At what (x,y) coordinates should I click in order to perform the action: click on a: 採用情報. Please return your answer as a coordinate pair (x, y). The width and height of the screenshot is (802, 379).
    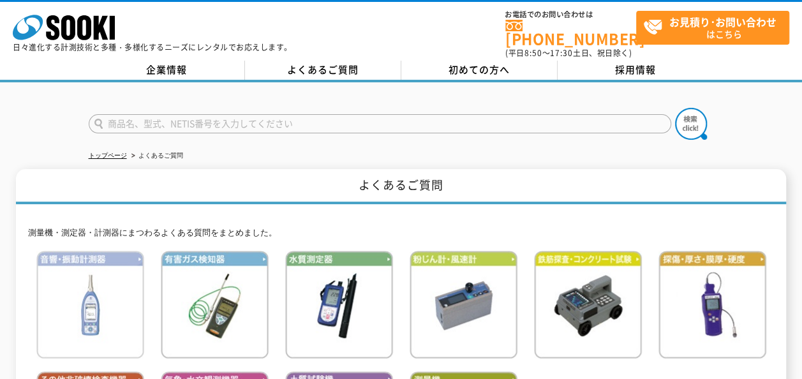
    Looking at the image, I should click on (636, 70).